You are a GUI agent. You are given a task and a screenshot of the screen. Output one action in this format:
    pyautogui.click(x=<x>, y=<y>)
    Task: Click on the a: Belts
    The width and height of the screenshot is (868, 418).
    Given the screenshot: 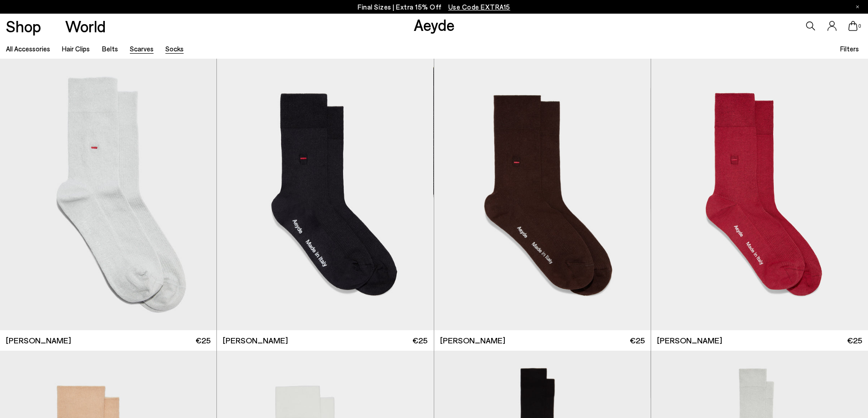 What is the action you would take?
    pyautogui.click(x=110, y=48)
    